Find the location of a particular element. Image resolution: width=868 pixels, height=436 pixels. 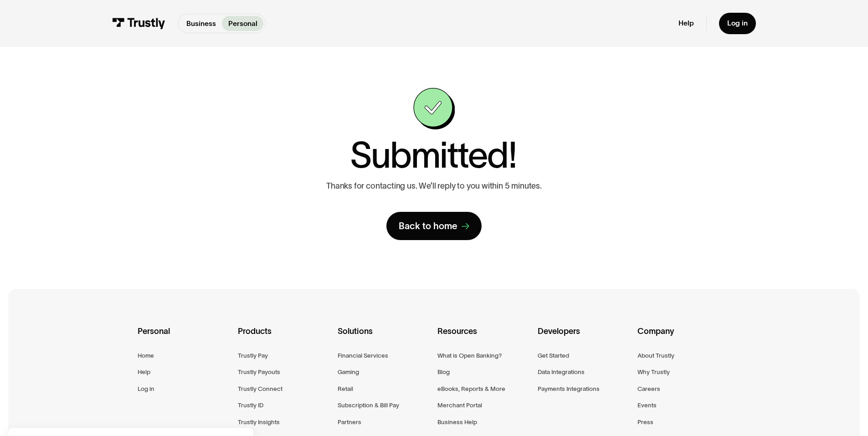

div: Trustly Pay is located at coordinates (253, 355).